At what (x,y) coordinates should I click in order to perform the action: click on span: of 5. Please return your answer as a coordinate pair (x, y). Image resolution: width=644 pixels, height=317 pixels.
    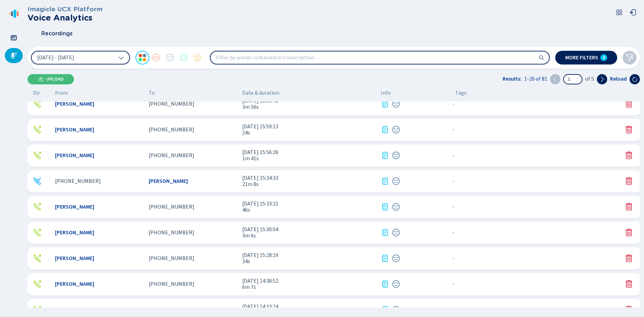
    Looking at the image, I should click on (590, 79).